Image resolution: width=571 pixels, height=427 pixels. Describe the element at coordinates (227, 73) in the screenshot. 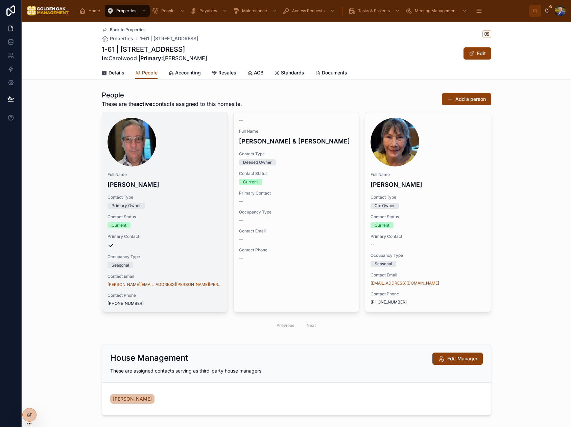

I see `span: Resales` at that location.